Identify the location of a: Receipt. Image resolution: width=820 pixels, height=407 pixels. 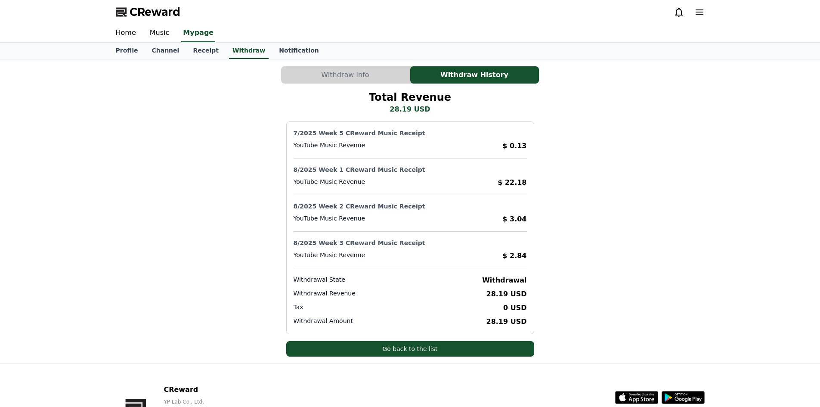
(206, 51).